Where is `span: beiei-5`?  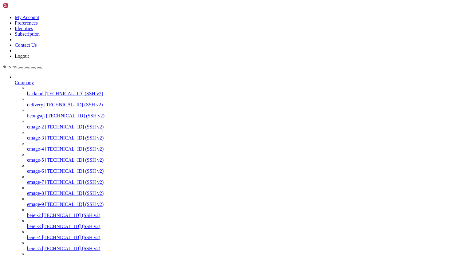 span: beiei-5 is located at coordinates (34, 248).